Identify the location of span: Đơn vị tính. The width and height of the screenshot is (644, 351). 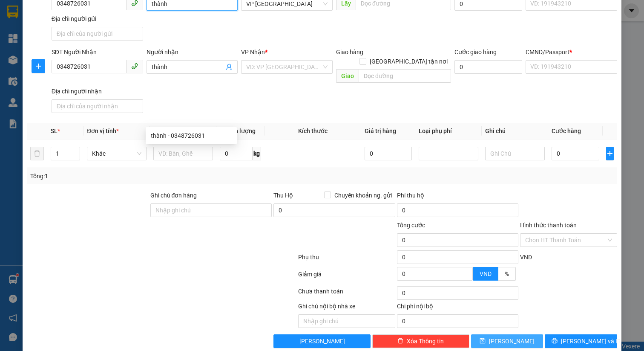
(103, 131).